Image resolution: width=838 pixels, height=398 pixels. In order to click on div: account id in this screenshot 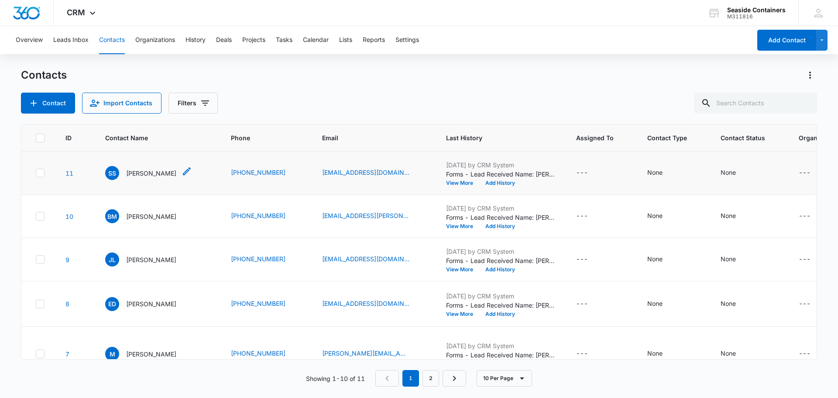, I will do `click(757, 17)`.